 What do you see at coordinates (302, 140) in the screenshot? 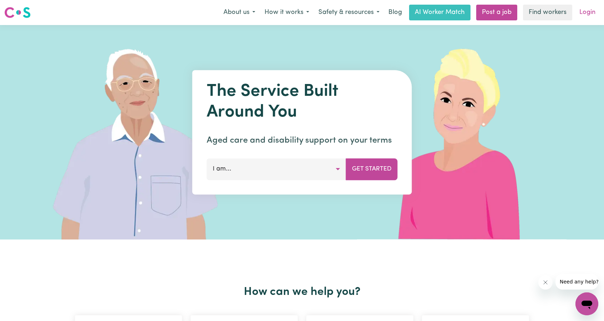
I see `p: Aged care and disability support on your terms` at bounding box center [302, 140].